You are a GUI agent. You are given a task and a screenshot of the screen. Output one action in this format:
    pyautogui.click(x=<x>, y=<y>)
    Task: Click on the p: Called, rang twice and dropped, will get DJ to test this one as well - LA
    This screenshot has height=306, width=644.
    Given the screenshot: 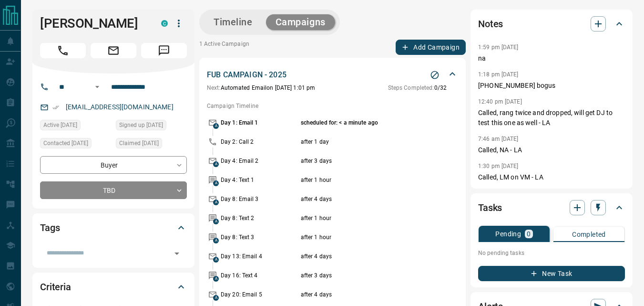 What is the action you would take?
    pyautogui.click(x=552, y=117)
    